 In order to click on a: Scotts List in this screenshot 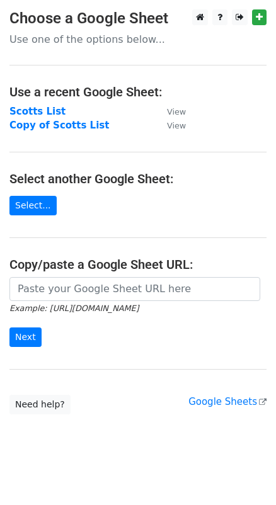, I will do `click(37, 111)`.